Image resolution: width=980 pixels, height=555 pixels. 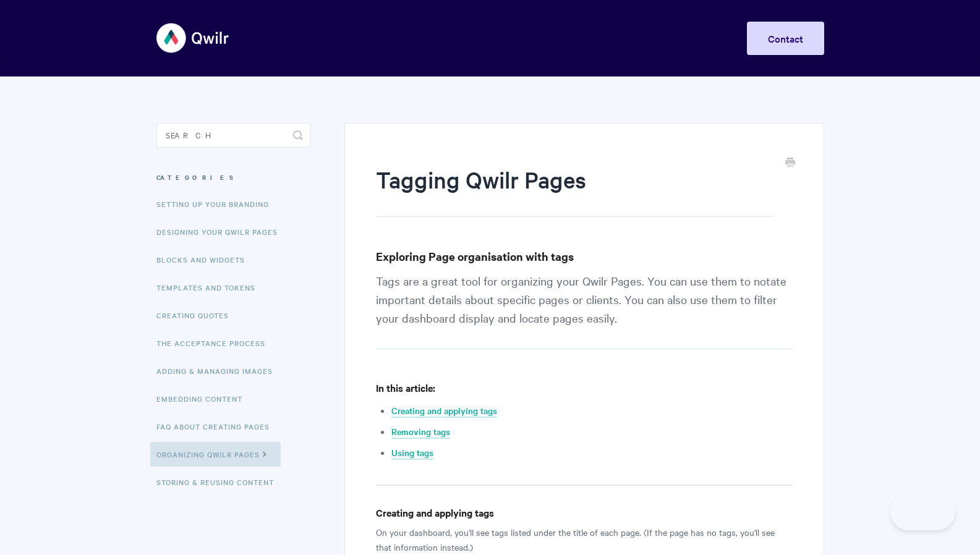 What do you see at coordinates (584, 257) in the screenshot?
I see `h3: Exploring Page organisation with tags` at bounding box center [584, 257].